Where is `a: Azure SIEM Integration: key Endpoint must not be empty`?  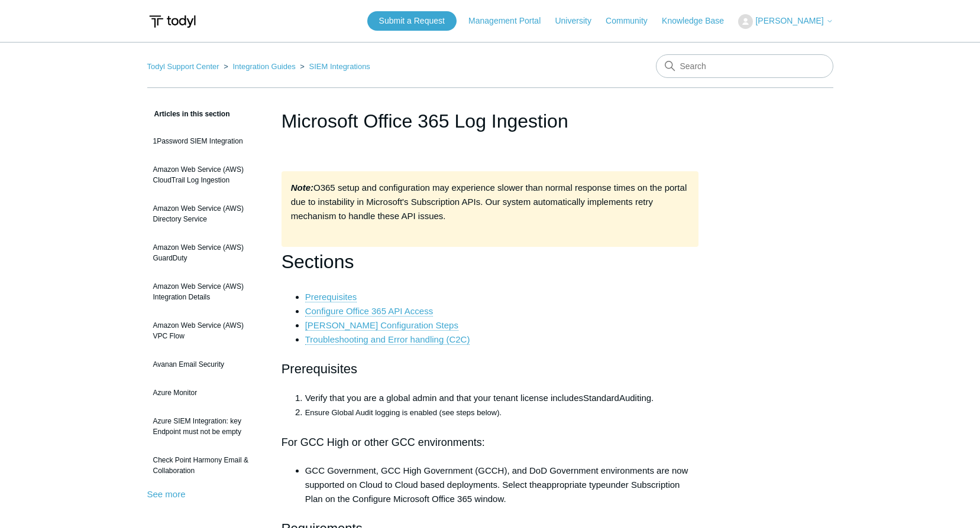
a: Azure SIEM Integration: key Endpoint must not be empty is located at coordinates (205, 427).